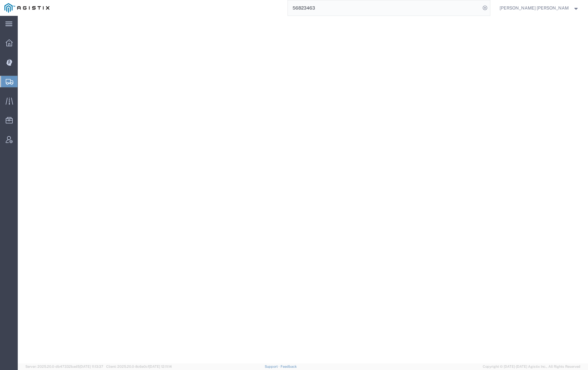  What do you see at coordinates (64, 366) in the screenshot?
I see `span: Server: 2025.20.0-db47332bad5` at bounding box center [64, 366].